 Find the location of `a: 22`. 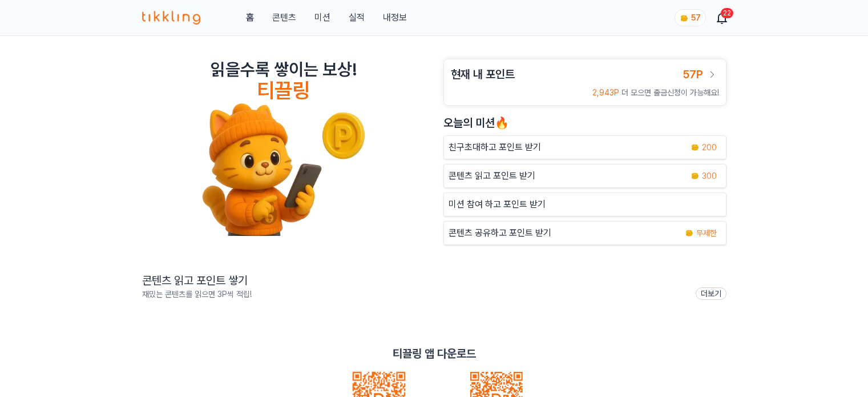

a: 22 is located at coordinates (722, 17).